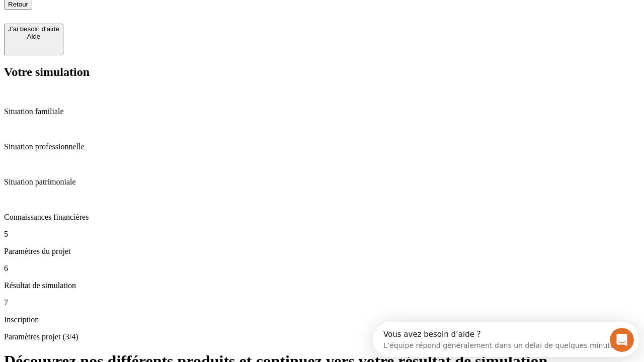 This screenshot has width=644, height=362. What do you see at coordinates (129, 12) in the screenshot?
I see `div: Vous avez besoin d’aide ?` at bounding box center [129, 12].